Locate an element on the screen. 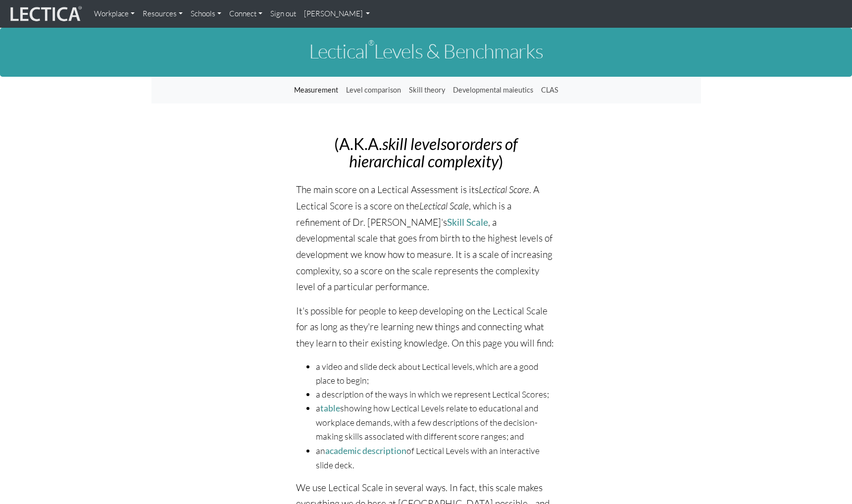 The width and height of the screenshot is (852, 504). i: Lectical Score is located at coordinates (504, 189).